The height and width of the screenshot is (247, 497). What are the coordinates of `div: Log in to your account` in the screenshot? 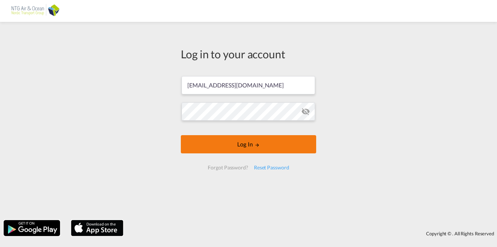 It's located at (249, 54).